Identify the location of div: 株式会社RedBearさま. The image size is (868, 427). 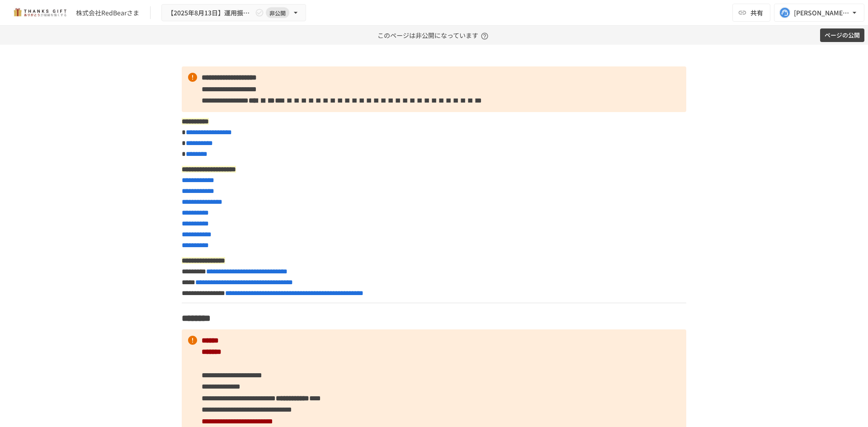
(108, 13).